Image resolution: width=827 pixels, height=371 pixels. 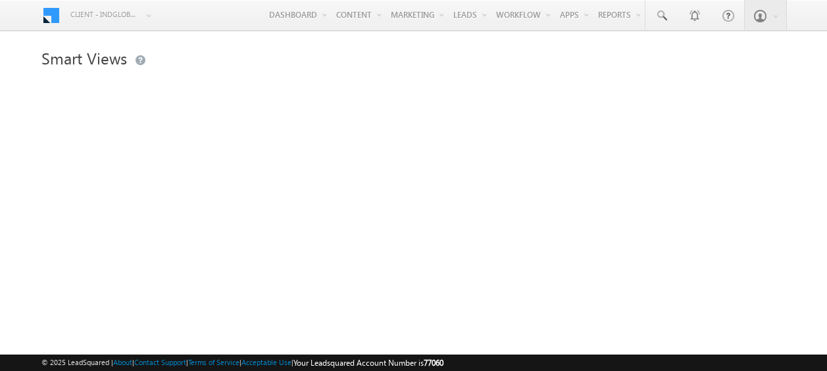 I want to click on span: © 2025 LeadSquared | | | | |, so click(x=242, y=363).